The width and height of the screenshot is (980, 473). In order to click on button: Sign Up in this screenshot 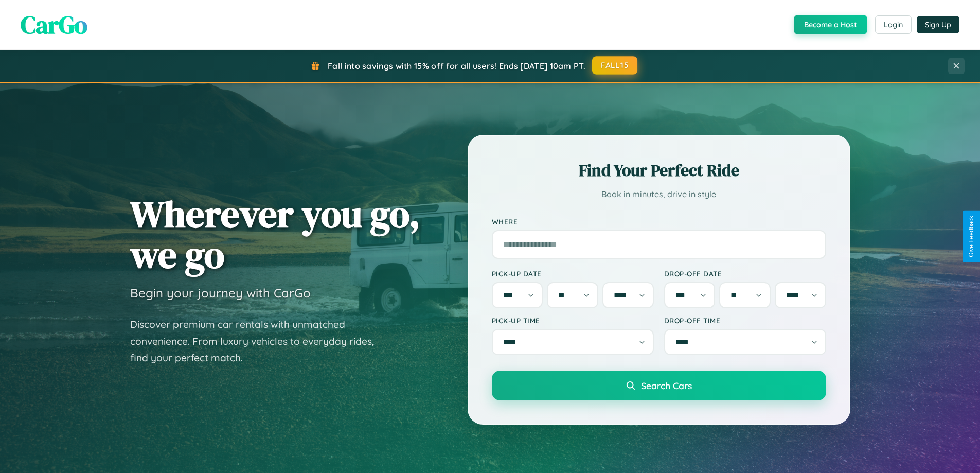, I will do `click(938, 25)`.